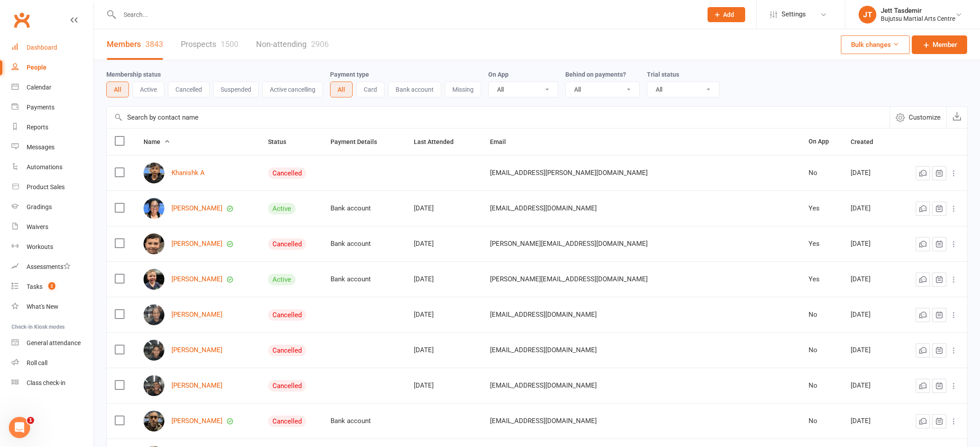  Describe the element at coordinates (52, 187) in the screenshot. I see `a: Product Sales` at that location.